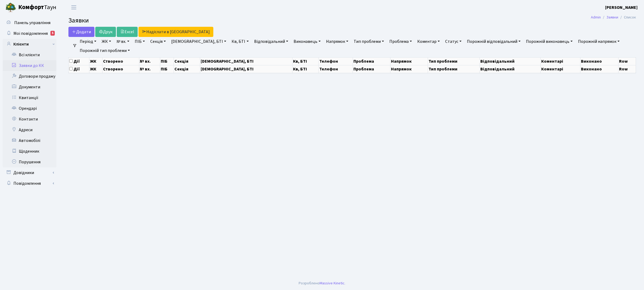 This screenshot has height=290, width=644. Describe the element at coordinates (453, 41) in the screenshot. I see `a: Статус` at that location.